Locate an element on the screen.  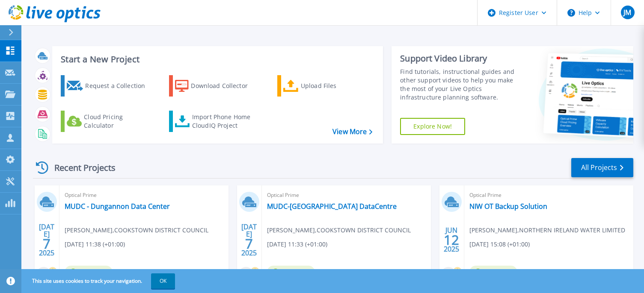
div: Cloud Pricing Calculator is located at coordinates (118, 122).